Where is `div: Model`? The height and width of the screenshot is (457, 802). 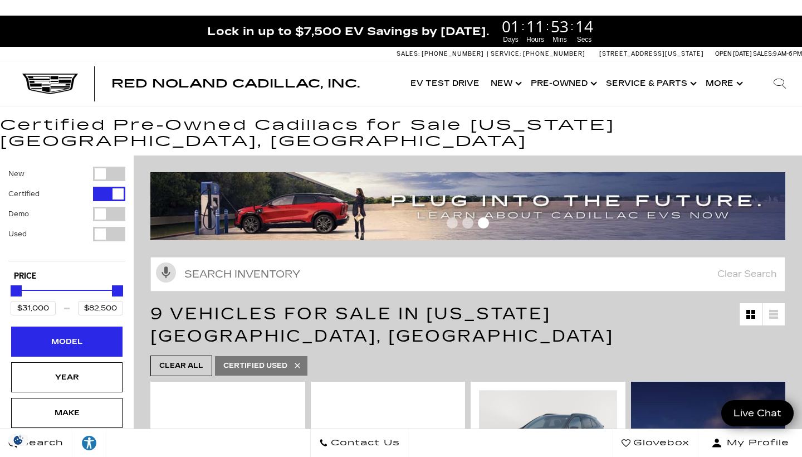 div: Model is located at coordinates (67, 342).